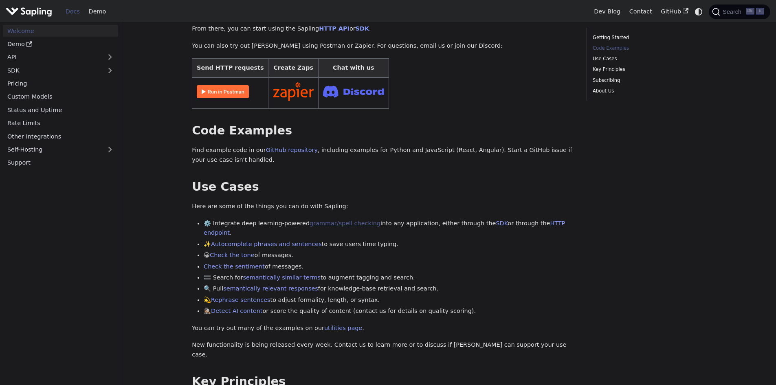  What do you see at coordinates (354, 91) in the screenshot?
I see `img: Join Discord` at bounding box center [354, 91].